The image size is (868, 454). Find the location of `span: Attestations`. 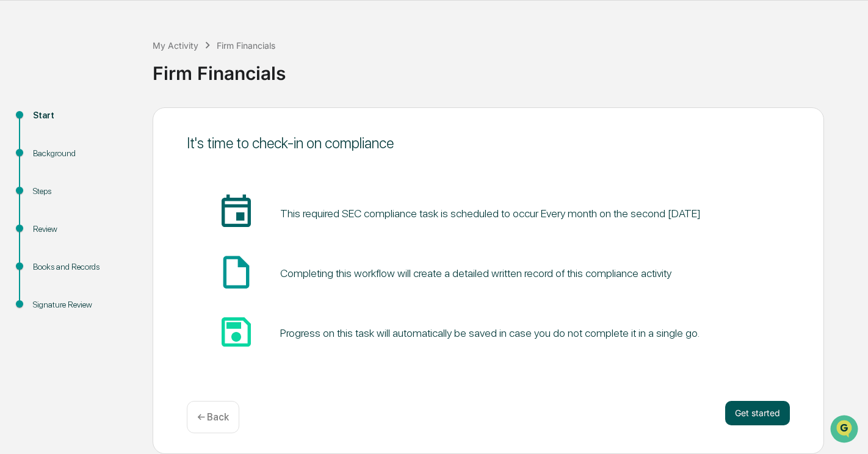

span: Attestations is located at coordinates (126, 160).